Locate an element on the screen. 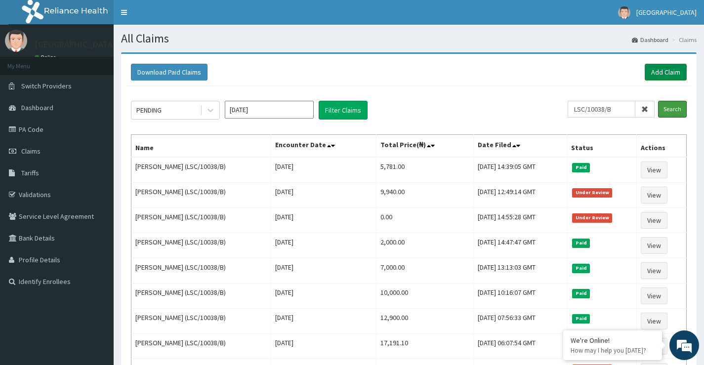 This screenshot has height=365, width=704. th: Total Price(₦) is located at coordinates (424, 146).